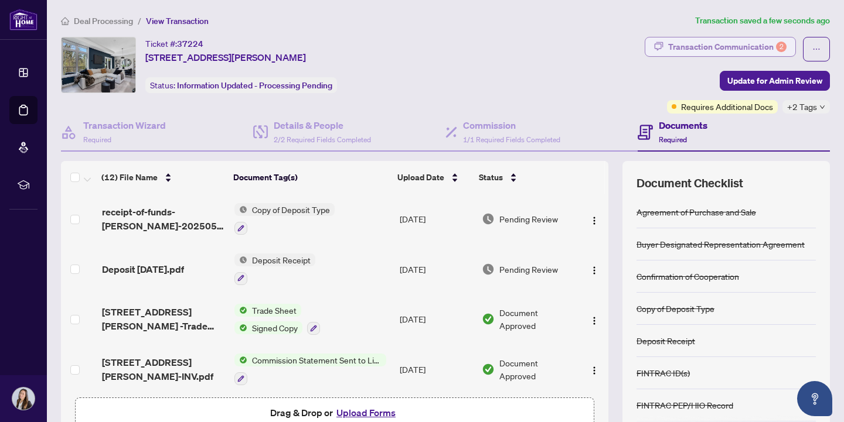 Image resolution: width=844 pixels, height=422 pixels. Describe the element at coordinates (281, 260) in the screenshot. I see `span: Deposit Receipt` at that location.